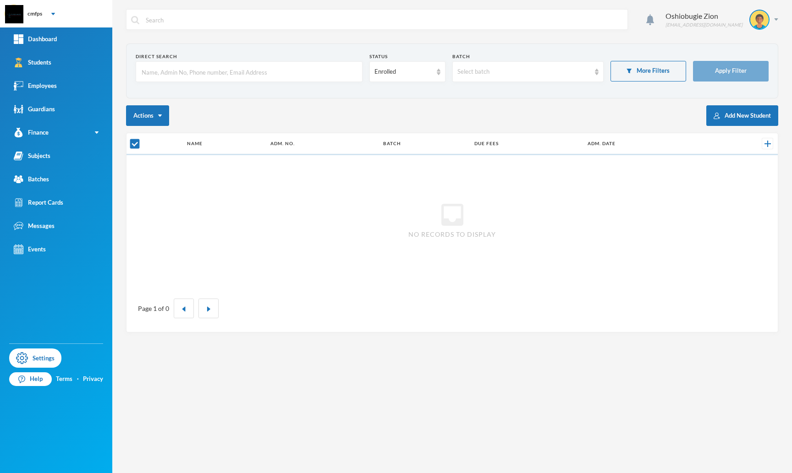  I want to click on div: Messages, so click(34, 226).